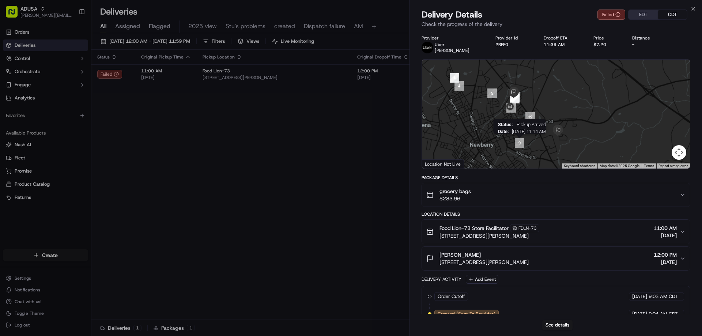  I want to click on a: 💻API Documentation, so click(90, 110).